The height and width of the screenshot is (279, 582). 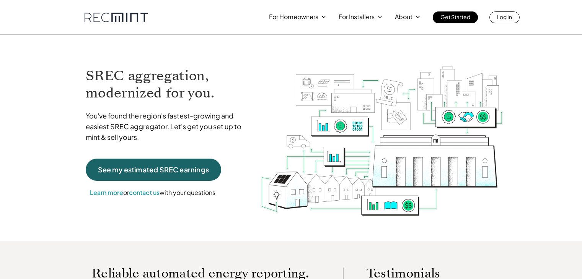 What do you see at coordinates (504, 17) in the screenshot?
I see `p: Log In` at bounding box center [504, 17].